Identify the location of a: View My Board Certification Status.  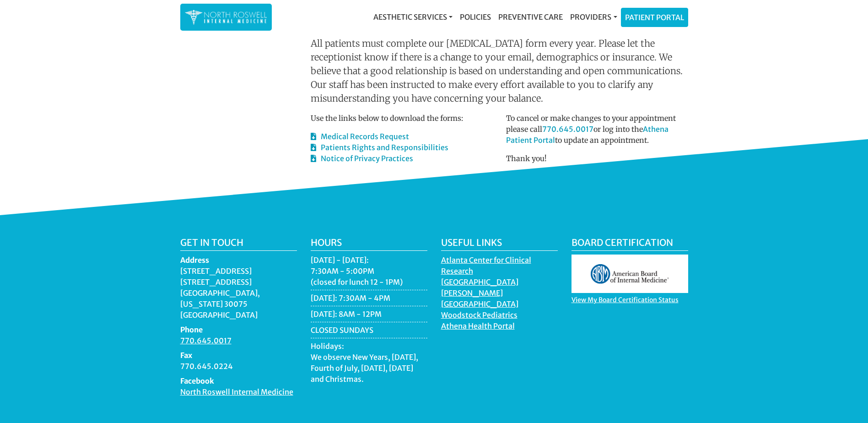
(625, 301).